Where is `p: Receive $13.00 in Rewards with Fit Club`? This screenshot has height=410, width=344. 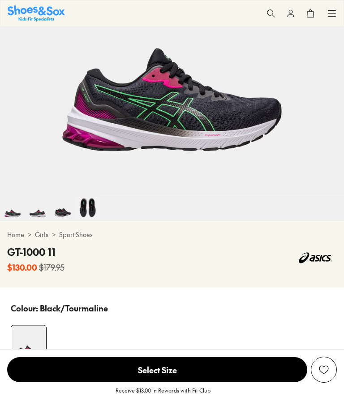
p: Receive $13.00 in Rewards with Fit Club is located at coordinates (163, 395).